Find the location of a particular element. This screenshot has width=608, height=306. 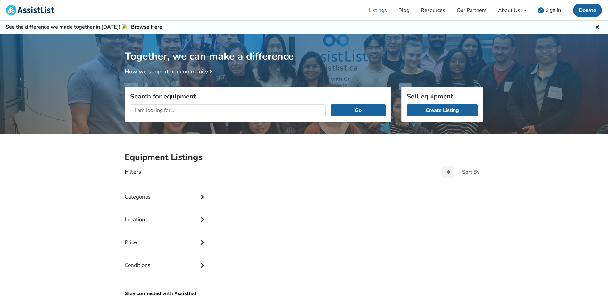

a: Our Partners is located at coordinates (472, 10).